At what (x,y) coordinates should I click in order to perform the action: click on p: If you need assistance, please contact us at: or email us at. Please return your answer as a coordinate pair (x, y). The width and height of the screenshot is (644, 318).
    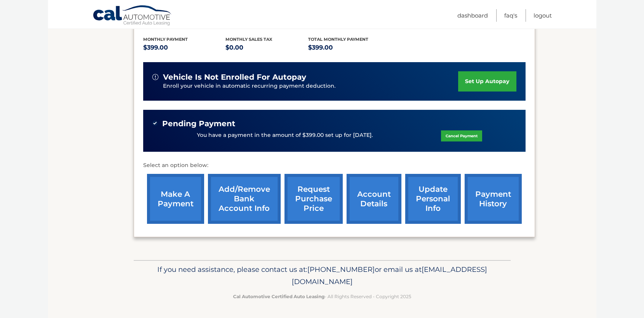
    Looking at the image, I should click on (322, 276).